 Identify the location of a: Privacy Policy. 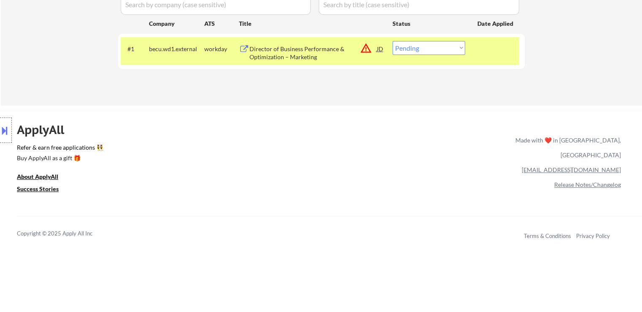
(593, 236).